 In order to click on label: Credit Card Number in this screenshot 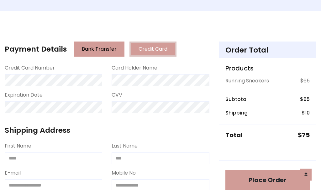, I will do `click(30, 68)`.